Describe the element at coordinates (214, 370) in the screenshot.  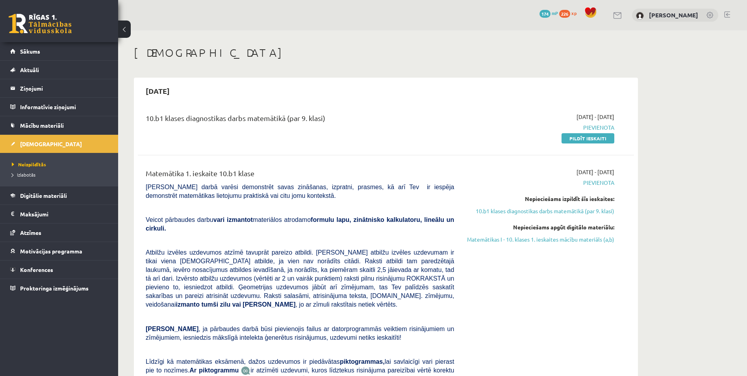
I see `b: Ar piktogrammu` at that location.